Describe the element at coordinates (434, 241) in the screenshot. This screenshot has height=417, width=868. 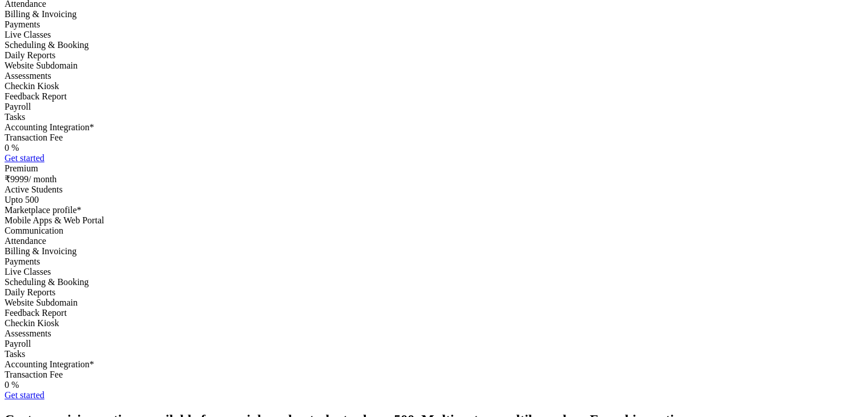
I see `div: Attendance` at that location.